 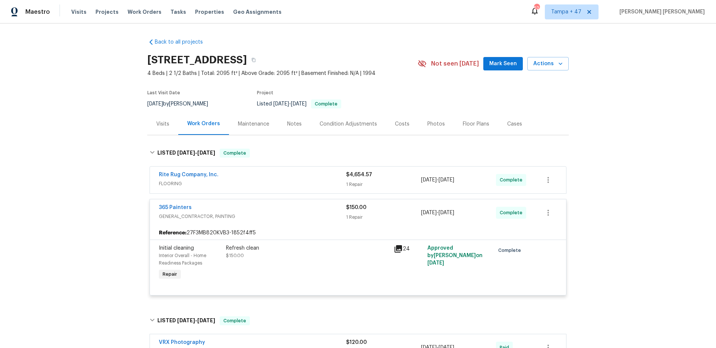 I want to click on div: 27F3MB820KVB3-1852f4ff5, so click(x=358, y=233).